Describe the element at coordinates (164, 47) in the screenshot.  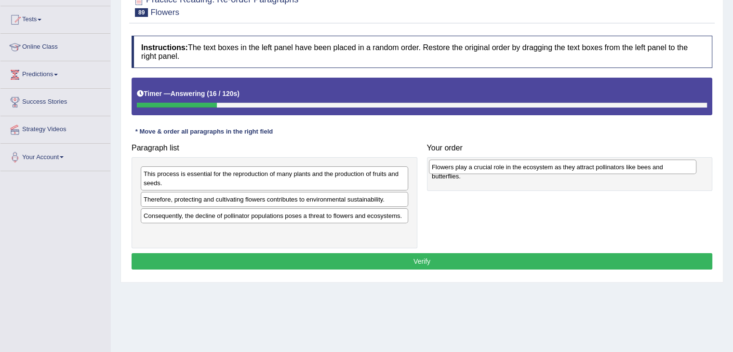
I see `b: Instructions:` at that location.